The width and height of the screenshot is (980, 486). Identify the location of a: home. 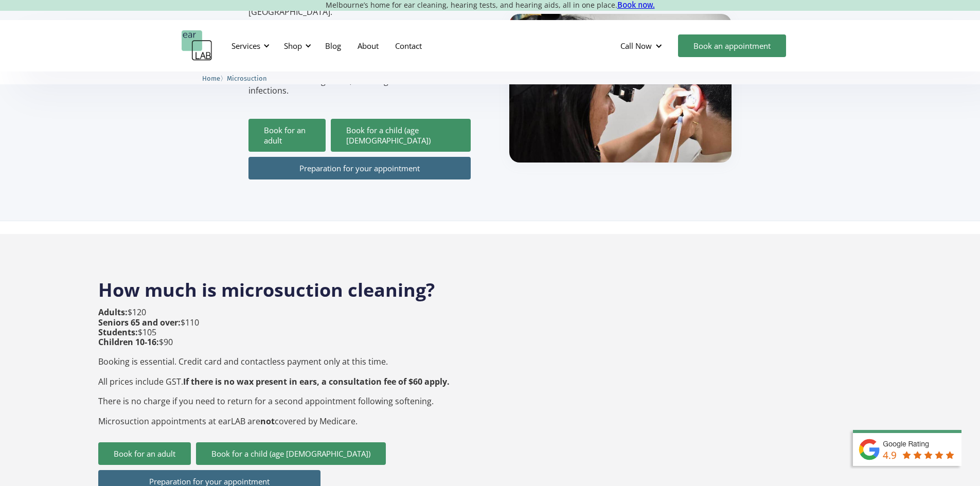
(197, 46).